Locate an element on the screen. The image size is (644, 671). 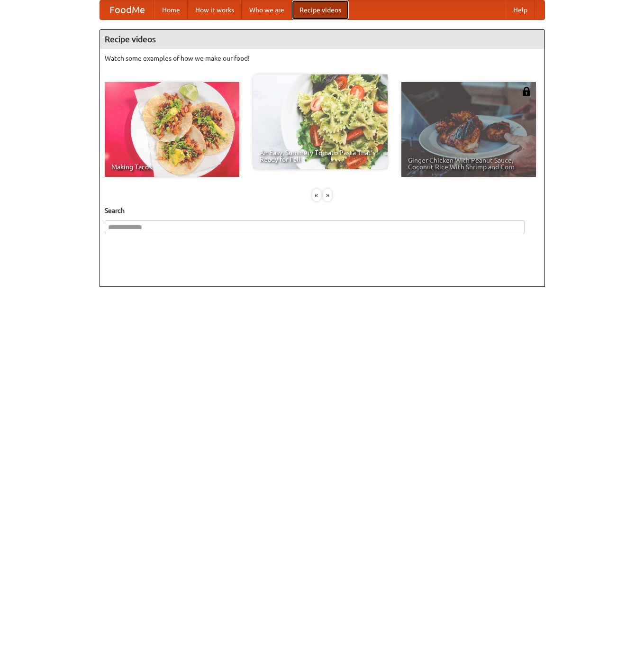
a: Home is located at coordinates (171, 10).